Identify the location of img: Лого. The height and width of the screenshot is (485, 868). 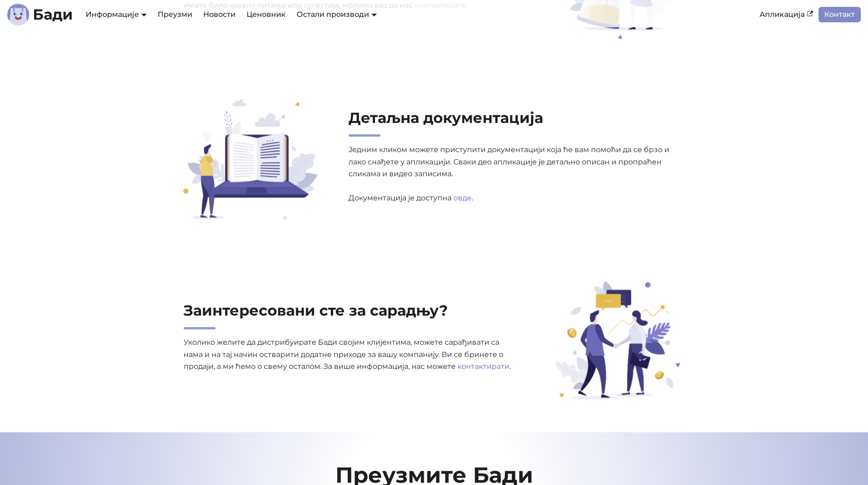
(18, 15).